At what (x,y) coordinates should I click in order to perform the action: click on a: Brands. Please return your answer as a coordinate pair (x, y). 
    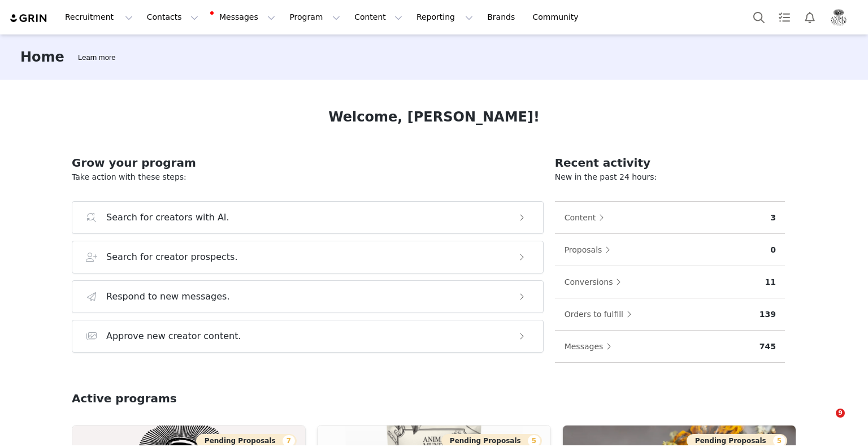
    Looking at the image, I should click on (503, 17).